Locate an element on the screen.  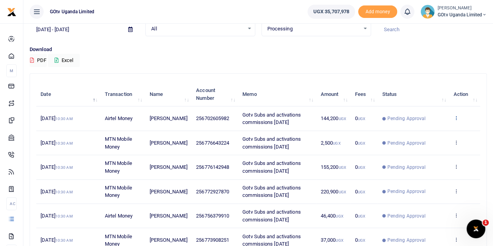
th: Amount: activate to sort column ascending is located at coordinates (333, 94).